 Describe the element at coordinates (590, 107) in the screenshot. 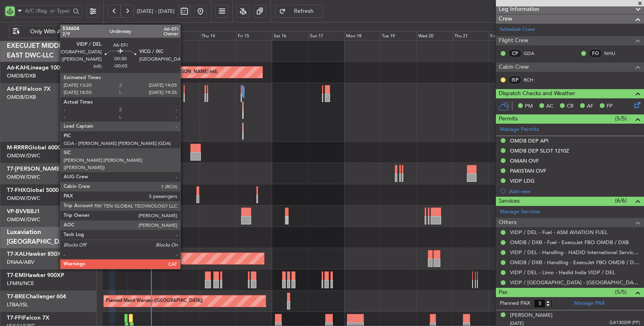

I see `span: AF` at that location.